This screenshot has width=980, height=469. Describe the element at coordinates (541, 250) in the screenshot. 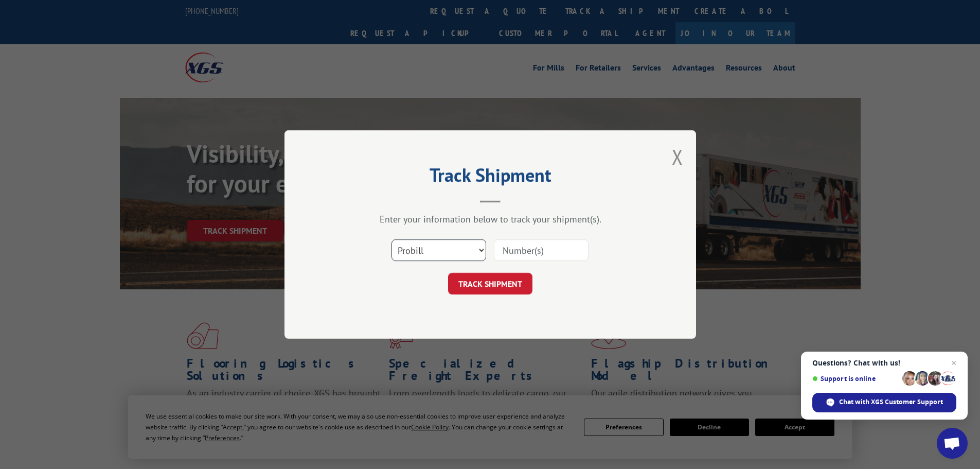

I see `input: Number(s)` at that location.